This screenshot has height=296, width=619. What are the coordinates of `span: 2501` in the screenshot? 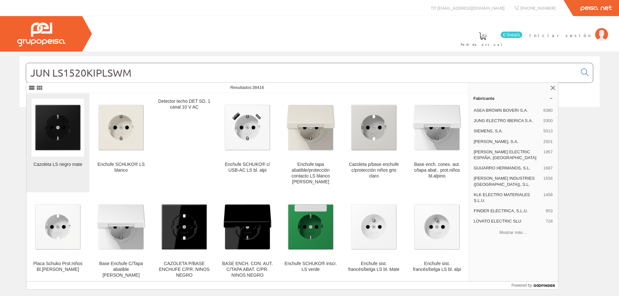 It's located at (548, 142).